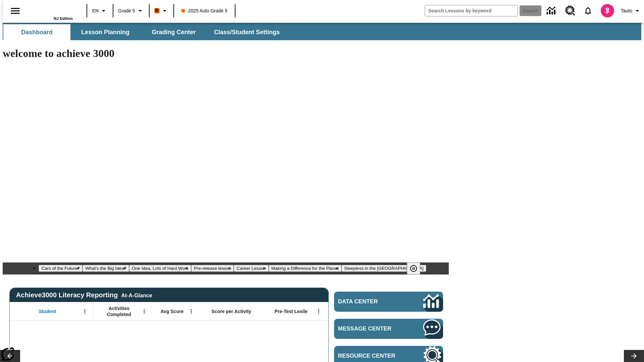 Image resolution: width=644 pixels, height=362 pixels. Describe the element at coordinates (471, 11) in the screenshot. I see `input: search field` at that location.